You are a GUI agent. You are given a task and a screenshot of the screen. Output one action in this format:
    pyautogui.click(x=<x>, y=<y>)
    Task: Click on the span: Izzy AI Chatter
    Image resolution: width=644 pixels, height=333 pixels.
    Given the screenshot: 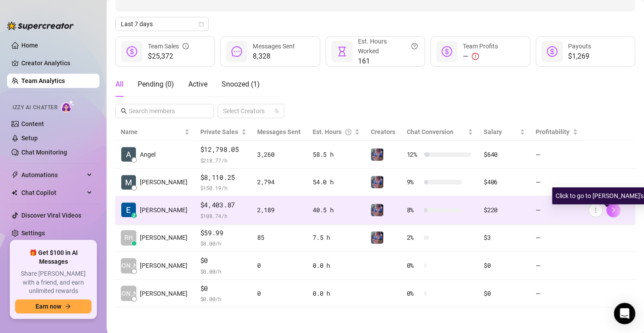 What is the action you would take?
    pyautogui.click(x=35, y=108)
    